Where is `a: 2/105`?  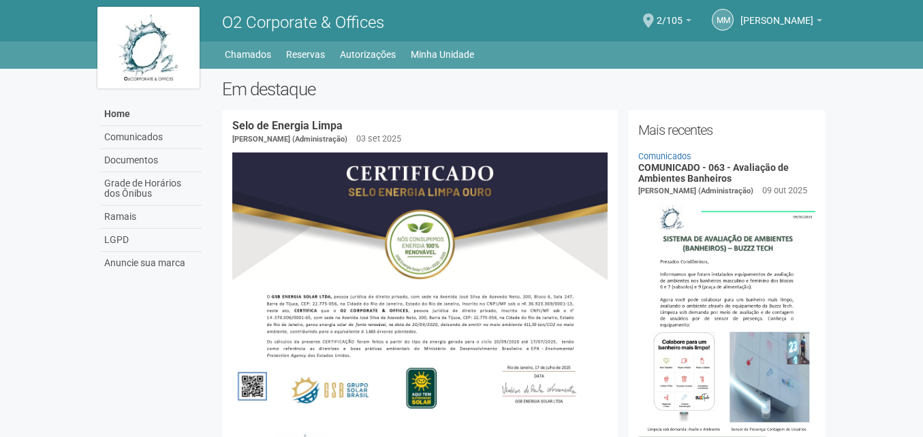
a: 2/105 is located at coordinates (673, 22).